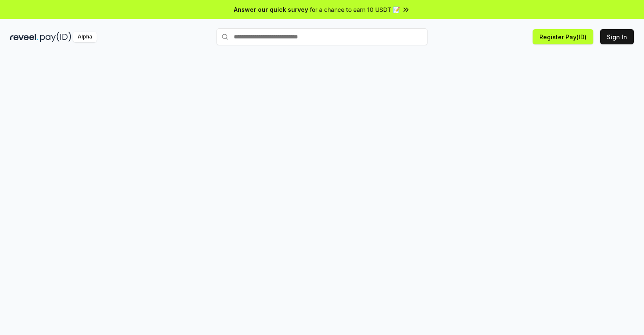 The width and height of the screenshot is (644, 335). What do you see at coordinates (355, 9) in the screenshot?
I see `span: for a chance to earn 10 USDT 📝` at bounding box center [355, 9].